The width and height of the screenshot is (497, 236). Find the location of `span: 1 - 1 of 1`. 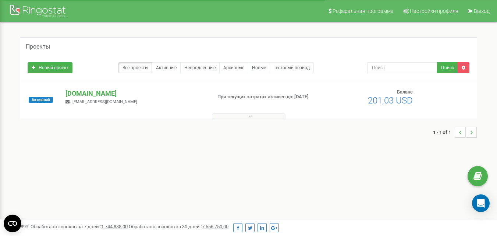

span: 1 - 1 of 1 is located at coordinates (443, 132).